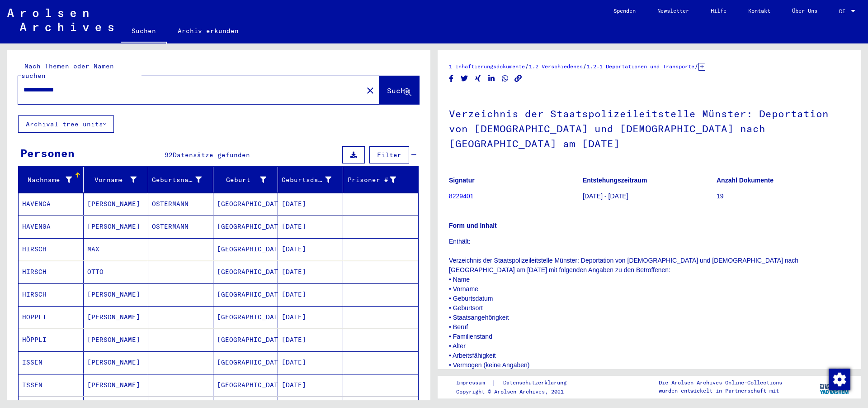 The width and height of the screenshot is (868, 408). I want to click on button: Share on LinkedIn, so click(492, 78).